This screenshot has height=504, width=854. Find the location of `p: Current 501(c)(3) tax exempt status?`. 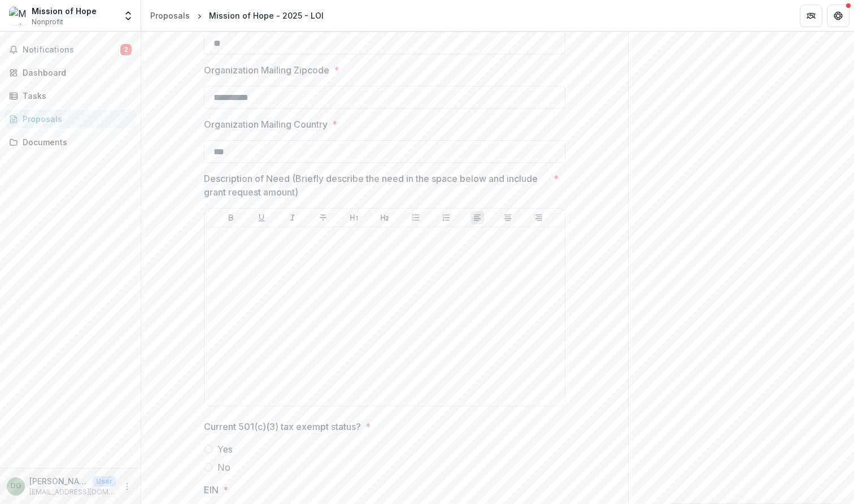

p: Current 501(c)(3) tax exempt status? is located at coordinates (282, 426).